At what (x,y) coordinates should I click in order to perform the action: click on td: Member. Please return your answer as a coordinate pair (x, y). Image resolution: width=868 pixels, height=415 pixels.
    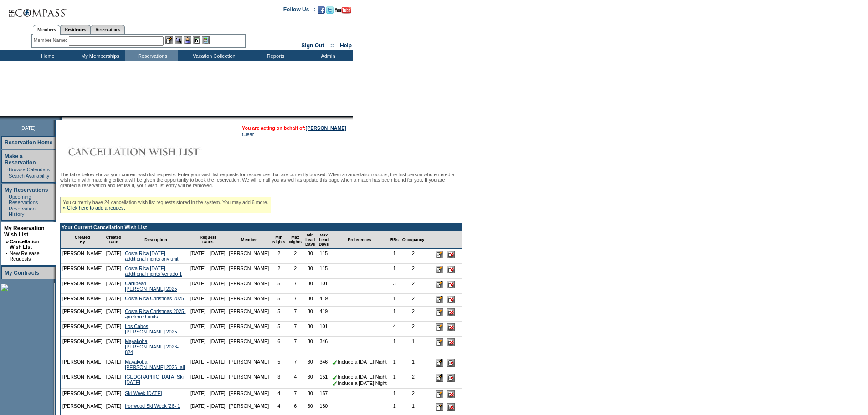
    Looking at the image, I should click on (249, 240).